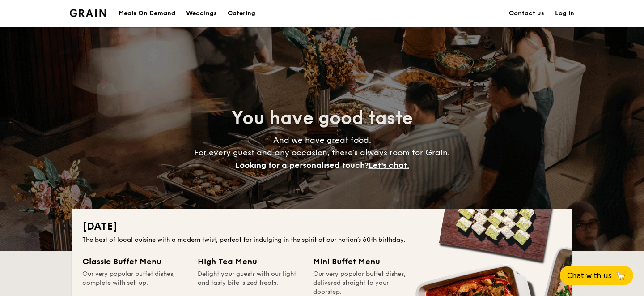 The image size is (644, 296). What do you see at coordinates (135, 261) in the screenshot?
I see `div: Classic Buffet Menu` at bounding box center [135, 261].